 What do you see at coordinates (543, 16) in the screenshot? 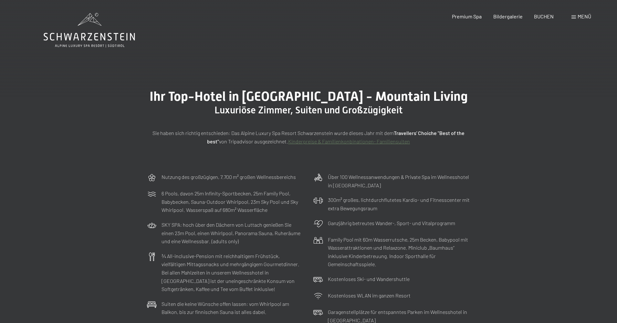
I see `span: BUCHEN` at bounding box center [543, 16].